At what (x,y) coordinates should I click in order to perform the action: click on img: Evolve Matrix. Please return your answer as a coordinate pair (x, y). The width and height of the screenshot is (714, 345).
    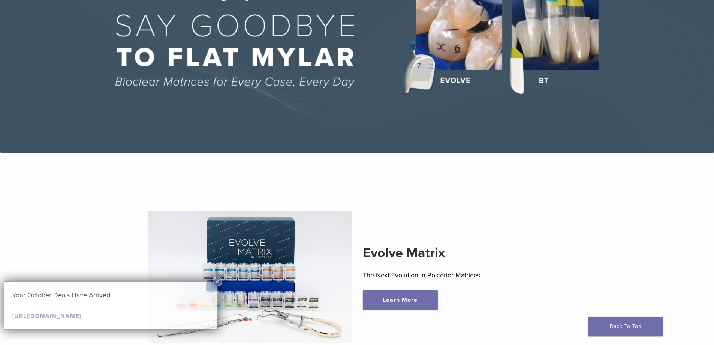
    Looking at the image, I should click on (250, 277).